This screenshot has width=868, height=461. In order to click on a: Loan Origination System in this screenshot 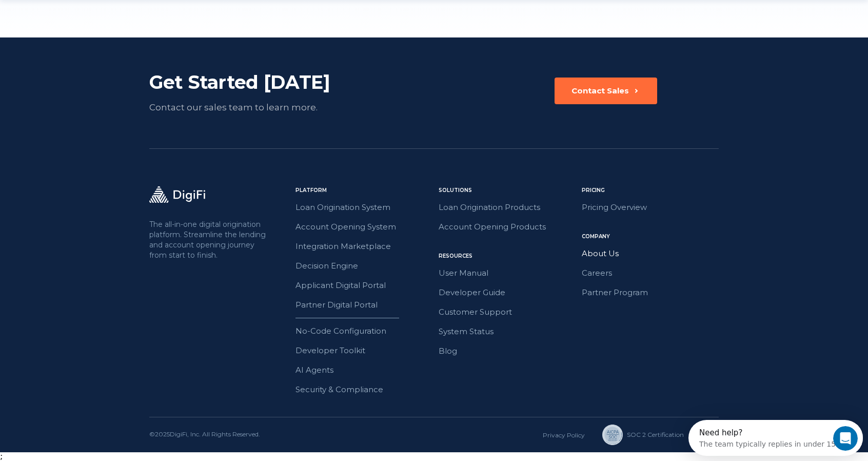, I will do `click(363, 208)`.